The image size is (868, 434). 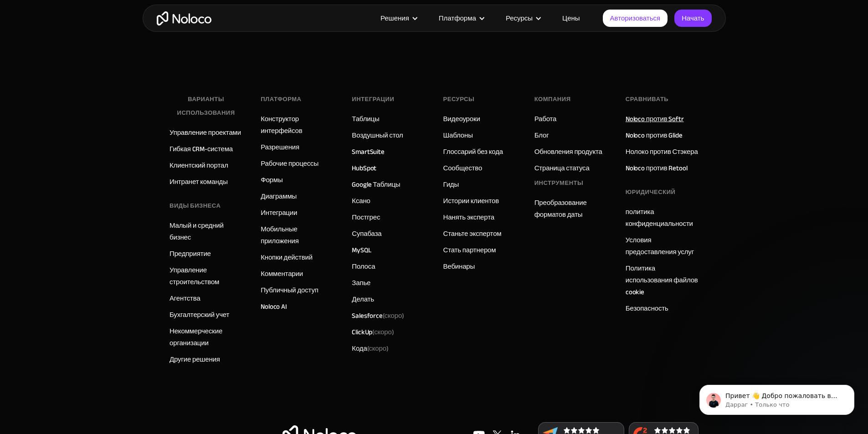 I want to click on font: Платформа, so click(x=457, y=18).